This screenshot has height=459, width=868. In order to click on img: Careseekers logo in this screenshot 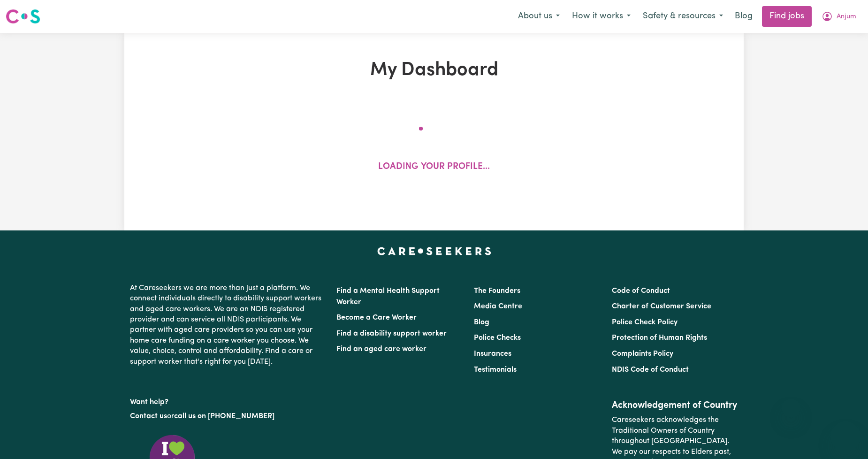, I will do `click(23, 16)`.